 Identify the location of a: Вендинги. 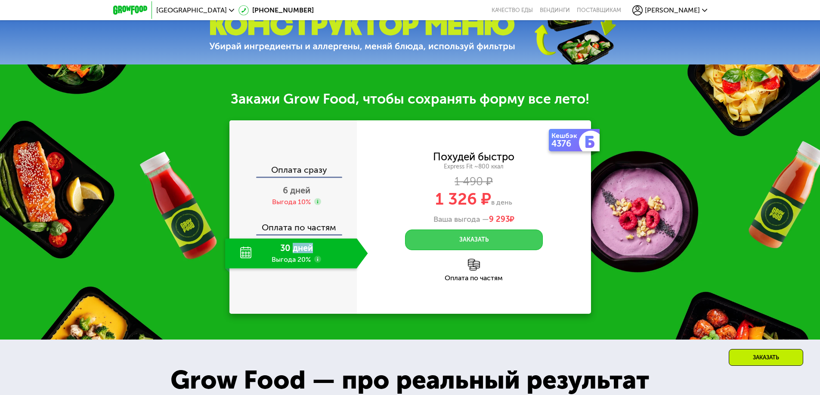
(555, 10).